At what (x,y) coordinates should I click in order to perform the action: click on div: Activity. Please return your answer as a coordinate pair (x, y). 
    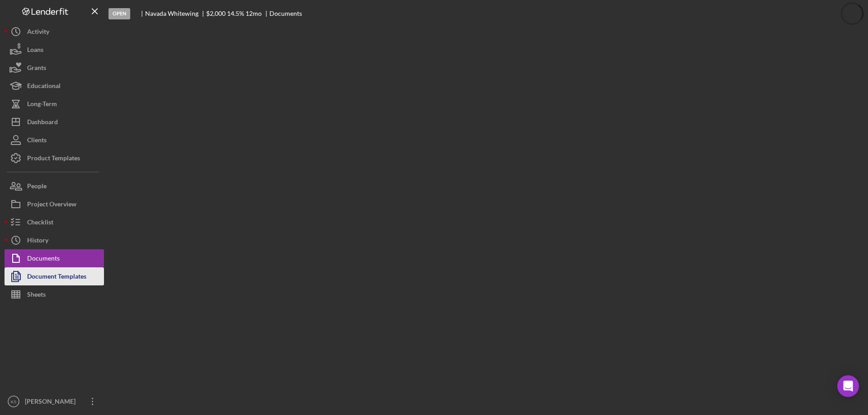
    Looking at the image, I should click on (38, 33).